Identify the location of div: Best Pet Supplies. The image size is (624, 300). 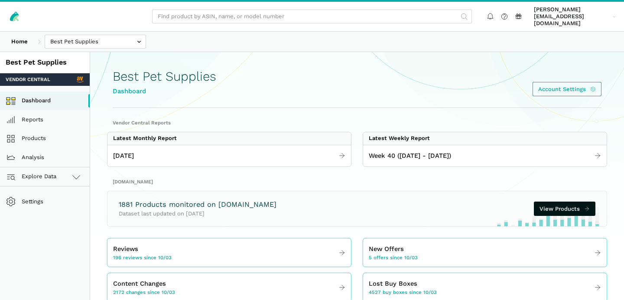
(45, 62).